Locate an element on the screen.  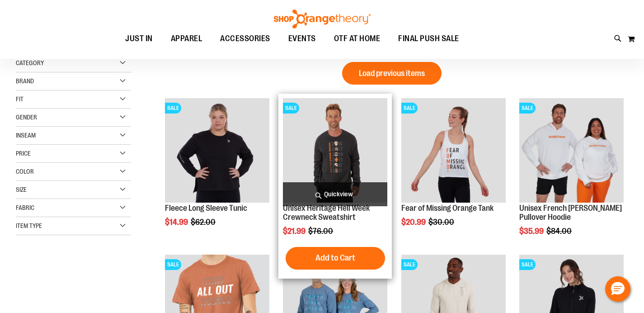
a: Product image for Unisex French Terry Pullover HoodieSALE is located at coordinates (571, 151).